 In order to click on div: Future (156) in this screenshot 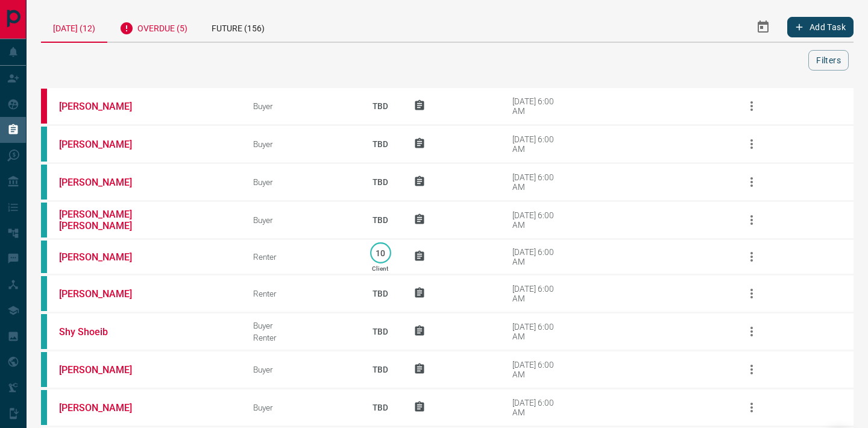, I will do `click(238, 27)`.